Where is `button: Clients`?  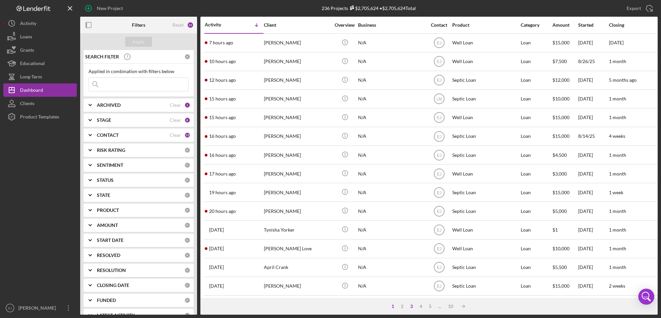 button: Clients is located at coordinates (40, 103).